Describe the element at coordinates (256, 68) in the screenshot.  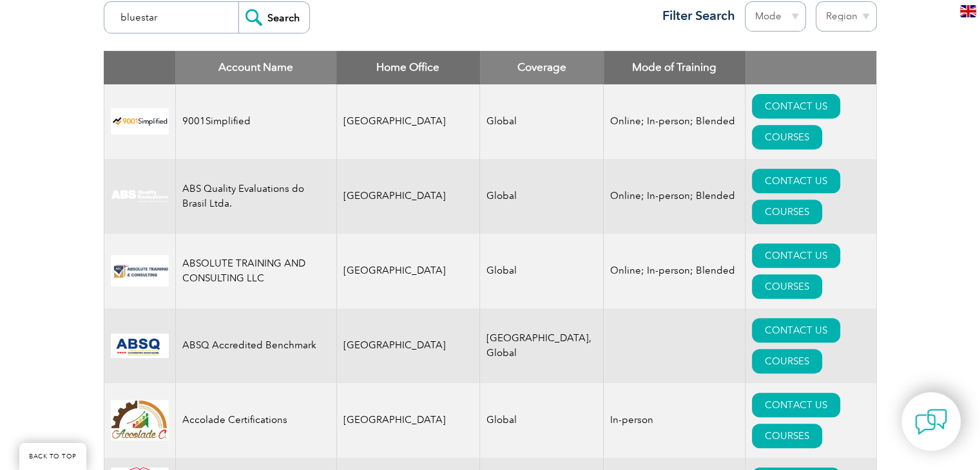
I see `th: Account Name: activate to sort column descending` at that location.